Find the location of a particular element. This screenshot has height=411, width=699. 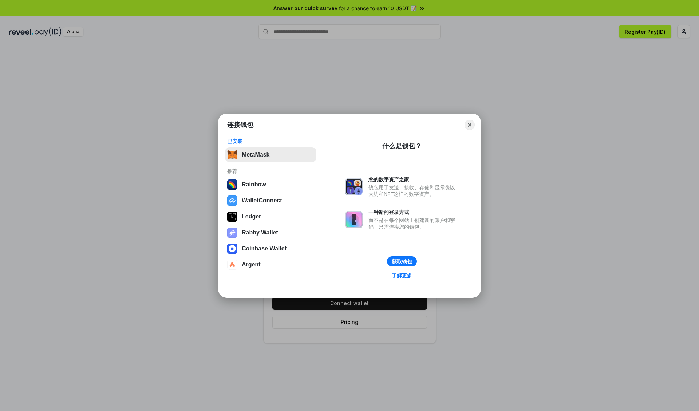

div: 您的数字资产之家 is located at coordinates (414, 180).